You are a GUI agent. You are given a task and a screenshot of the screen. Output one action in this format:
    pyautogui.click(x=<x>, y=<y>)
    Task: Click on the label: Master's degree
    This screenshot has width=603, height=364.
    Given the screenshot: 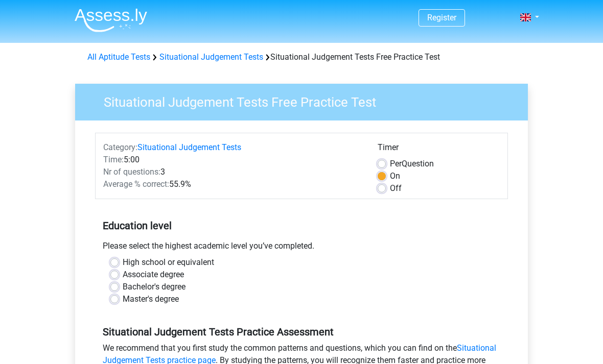 What is the action you would take?
    pyautogui.click(x=151, y=300)
    